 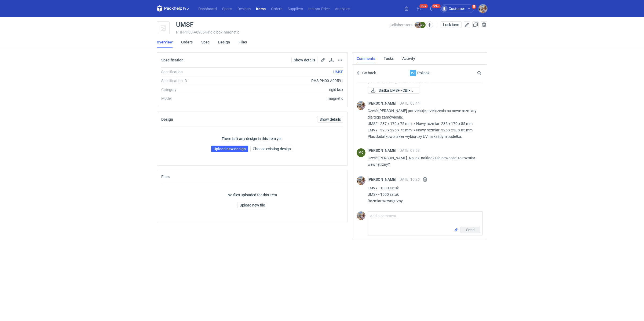 I want to click on a: Analytics, so click(x=343, y=9).